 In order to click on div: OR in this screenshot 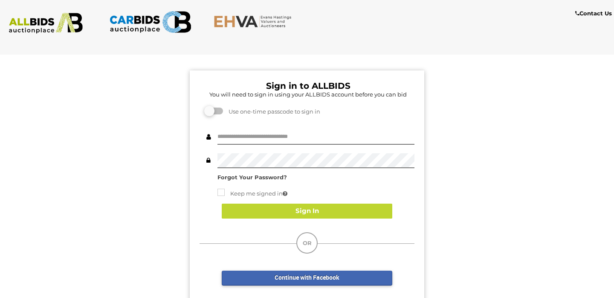, I will do `click(307, 243)`.